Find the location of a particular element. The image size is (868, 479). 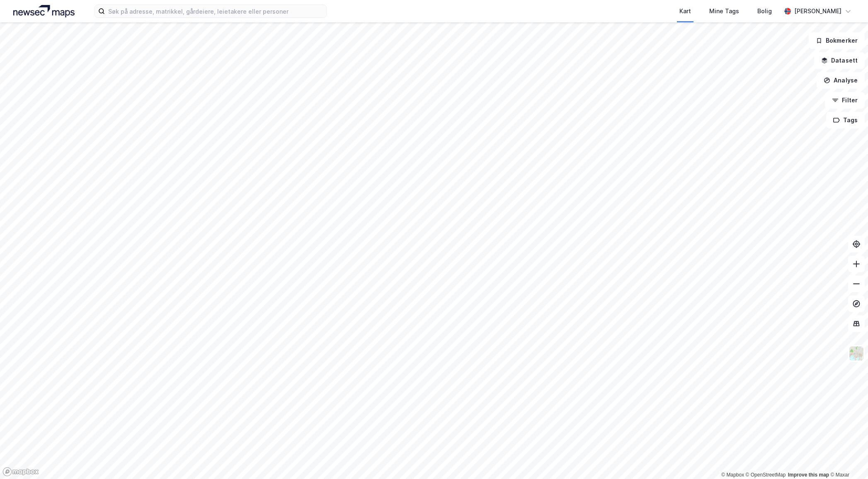

a: Improve this map is located at coordinates (808, 474).